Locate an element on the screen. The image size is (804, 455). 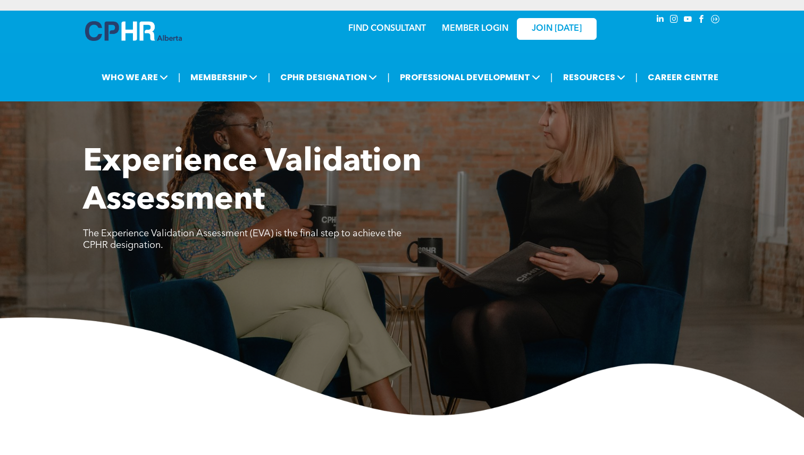
span: PROFESSIONAL DEVELOPMENT is located at coordinates (470, 77).